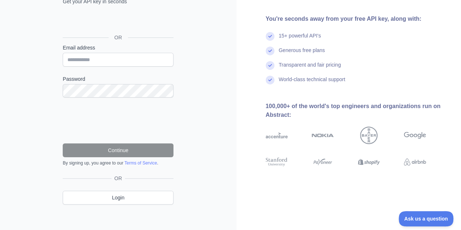 The height and width of the screenshot is (230, 461). Describe the element at coordinates (414, 135) in the screenshot. I see `img: google` at that location.